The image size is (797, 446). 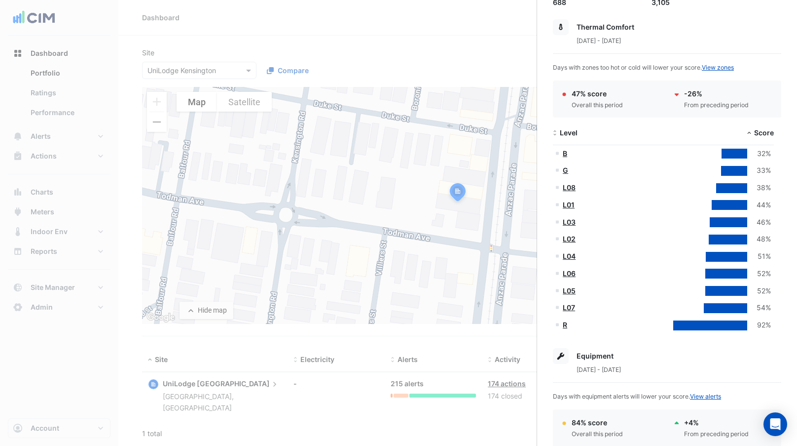 I want to click on span: Days with zones too hot or cold will lower your score., so click(x=644, y=67).